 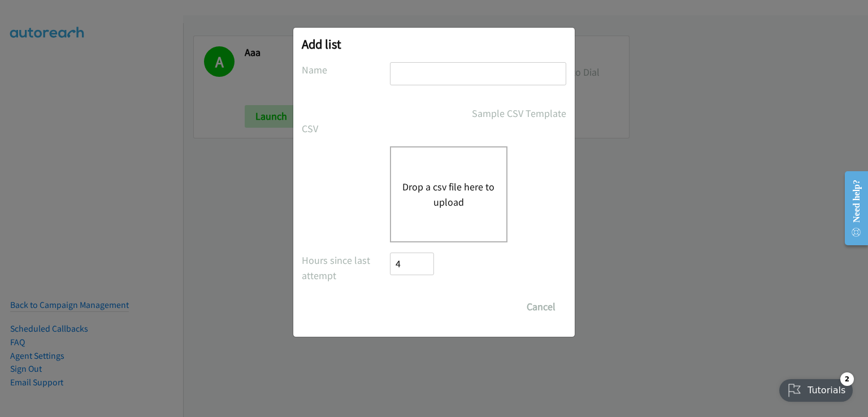 What do you see at coordinates (346, 70) in the screenshot?
I see `label: Name` at bounding box center [346, 70].